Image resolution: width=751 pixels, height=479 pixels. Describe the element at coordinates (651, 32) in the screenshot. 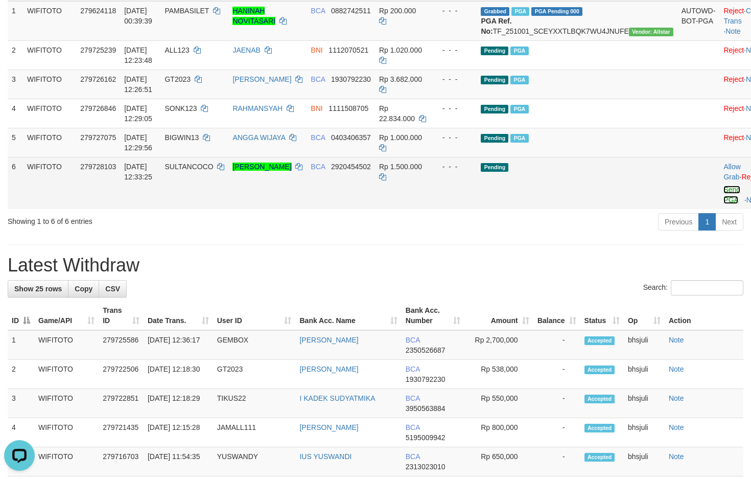

I see `span: Vendor URL: https://secure31.1velocity.biz` at that location.